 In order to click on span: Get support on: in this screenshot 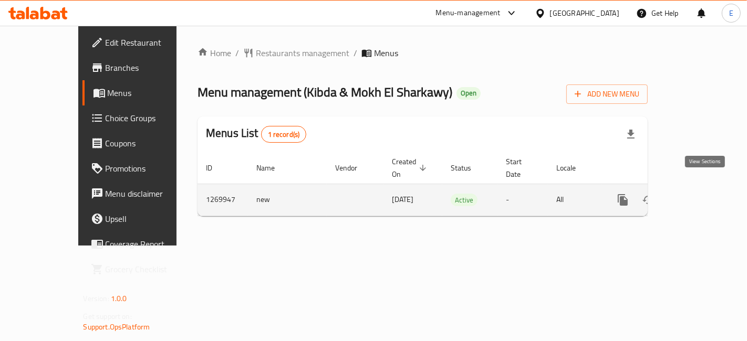, I will do `click(108, 317)`.